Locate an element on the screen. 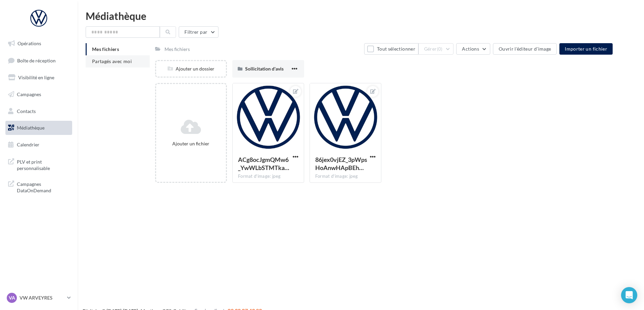 Image resolution: width=644 pixels, height=310 pixels. button: Importer un fichier is located at coordinates (586, 49).